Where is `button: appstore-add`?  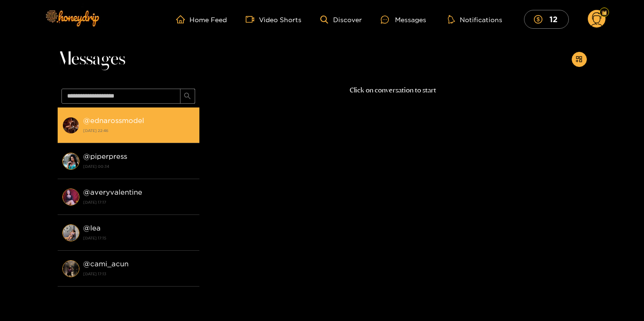 button: appstore-add is located at coordinates (579, 60).